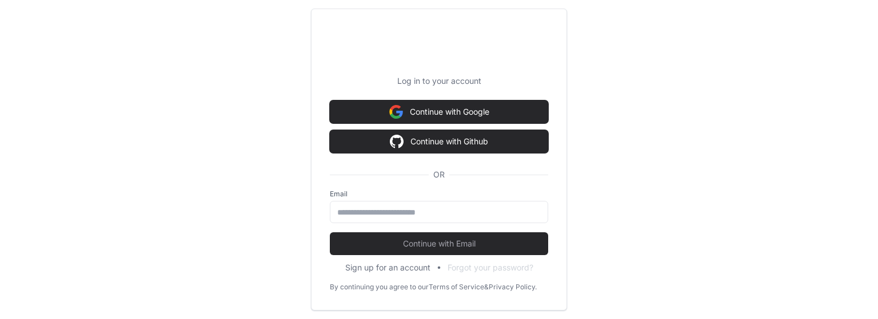 This screenshot has width=878, height=319. What do you see at coordinates (439, 142) in the screenshot?
I see `button: Continue with Github` at bounding box center [439, 142].